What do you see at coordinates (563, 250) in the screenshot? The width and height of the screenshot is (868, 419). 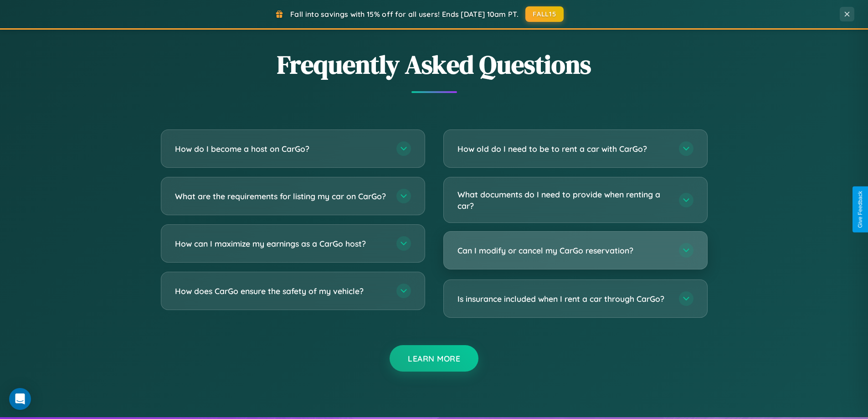 I see `h3: Can I modify or cancel my CarGo reservation?` at bounding box center [563, 250].